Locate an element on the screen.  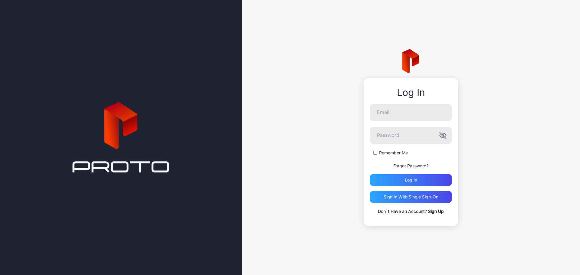
div: Log in is located at coordinates (410, 180).